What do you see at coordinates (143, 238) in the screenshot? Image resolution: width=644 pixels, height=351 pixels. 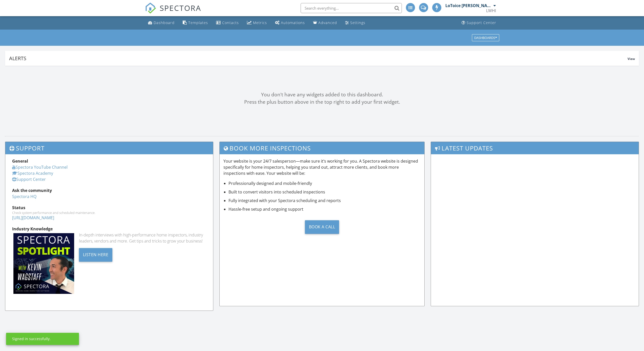 I see `div: In-depth interviews with high-performance home inspectors, industry leaders, vendors and more. Ge...` at bounding box center [143, 238].